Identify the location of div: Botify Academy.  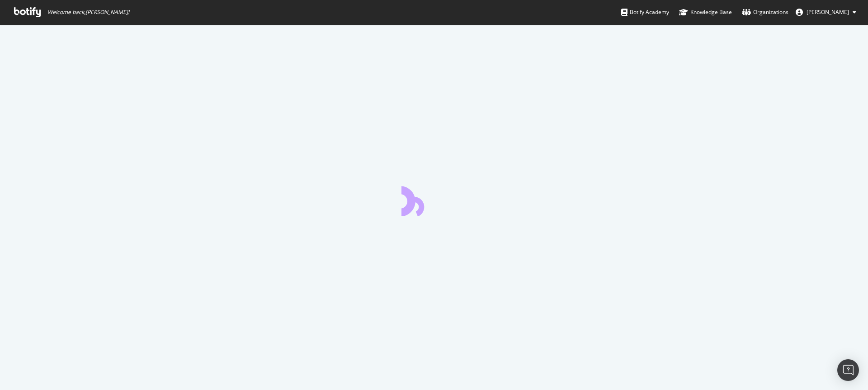
(645, 12).